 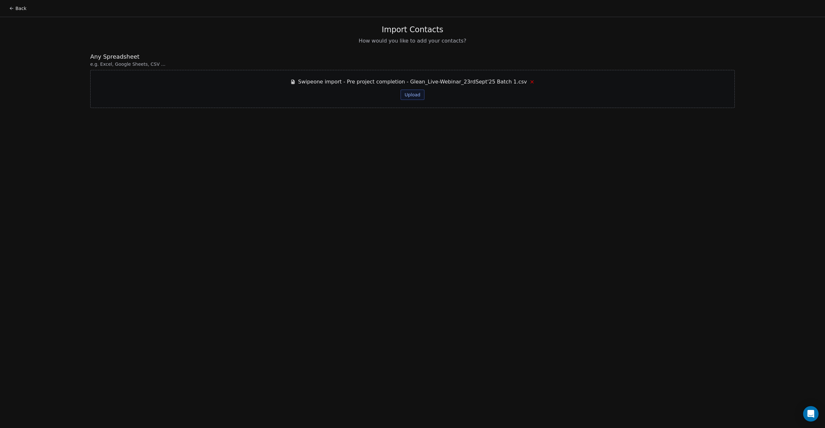 I want to click on button: Upload, so click(x=412, y=95).